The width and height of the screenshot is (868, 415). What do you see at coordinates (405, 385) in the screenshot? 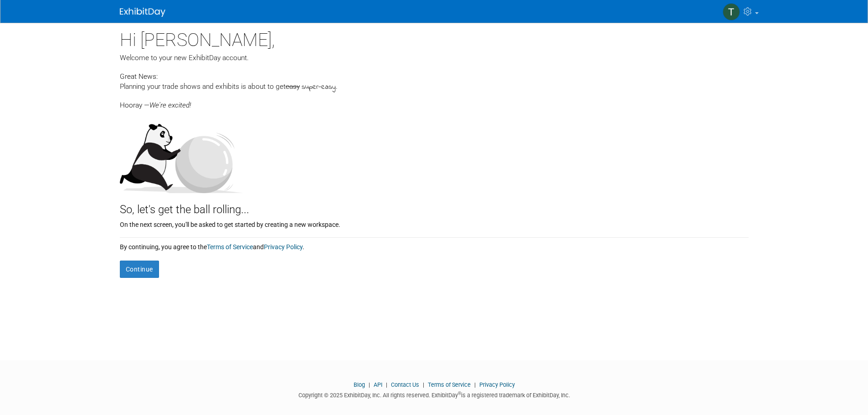
I see `a: Contact Us` at bounding box center [405, 385].